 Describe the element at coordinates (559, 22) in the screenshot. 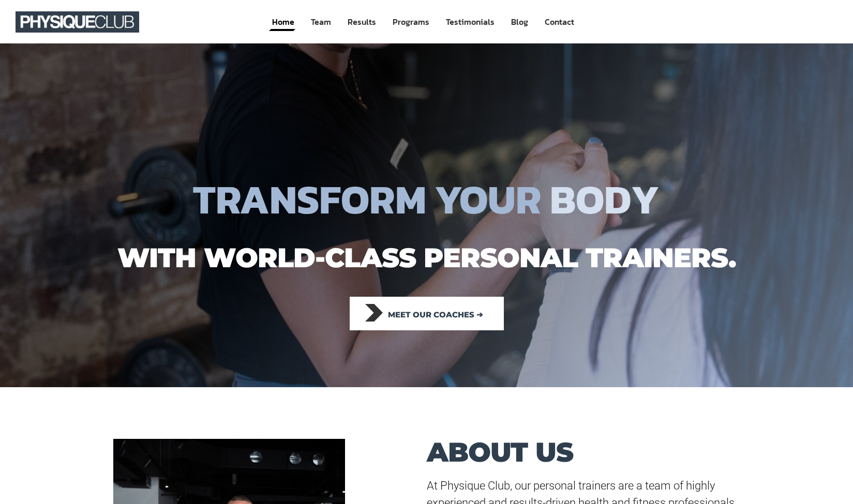

I see `a: Contact` at that location.